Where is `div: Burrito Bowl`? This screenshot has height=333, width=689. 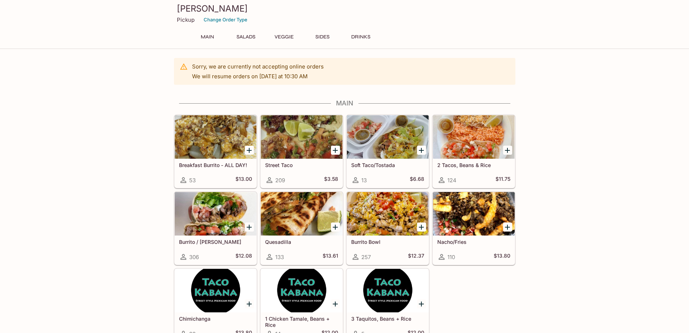
div: Burrito Bowl is located at coordinates (388, 214).